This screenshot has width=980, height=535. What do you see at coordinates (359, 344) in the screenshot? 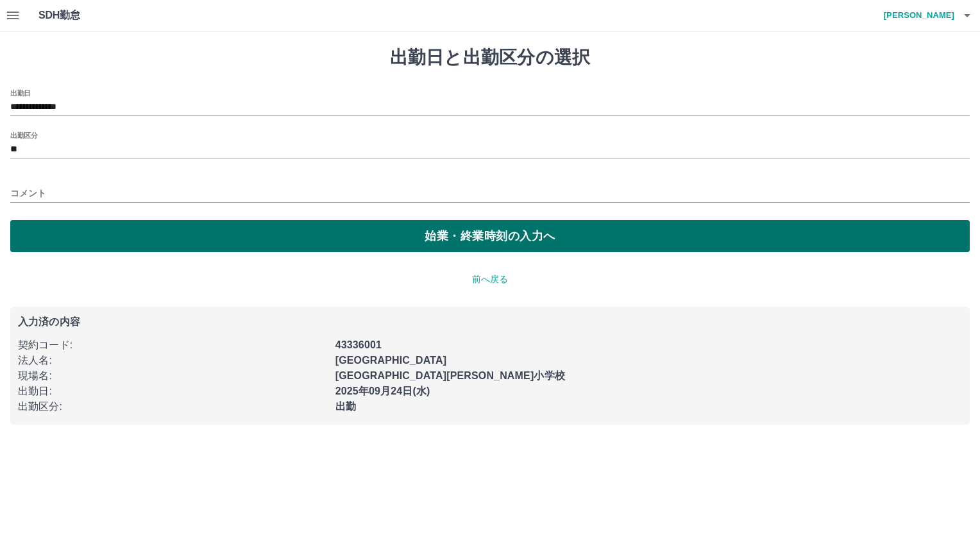
I see `b: 43336001` at bounding box center [359, 344].